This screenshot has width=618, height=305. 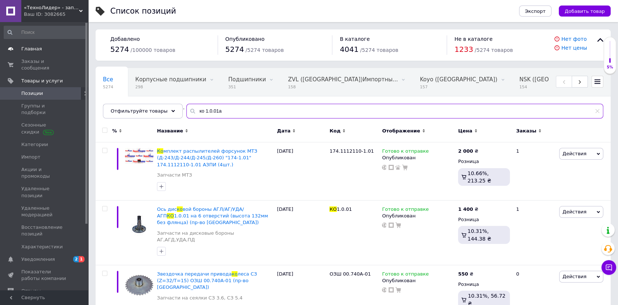 What do you see at coordinates (463, 49) in the screenshot?
I see `span: 1233` at bounding box center [463, 49].